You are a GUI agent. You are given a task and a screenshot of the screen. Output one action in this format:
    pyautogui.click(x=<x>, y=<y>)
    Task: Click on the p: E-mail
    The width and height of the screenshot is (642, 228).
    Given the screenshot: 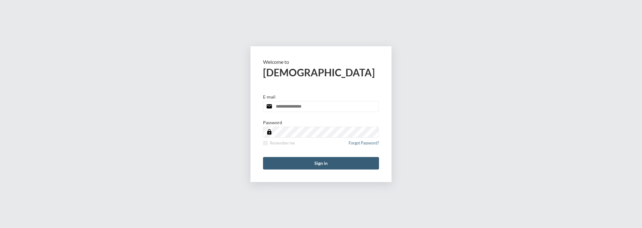 What is the action you would take?
    pyautogui.click(x=269, y=97)
    